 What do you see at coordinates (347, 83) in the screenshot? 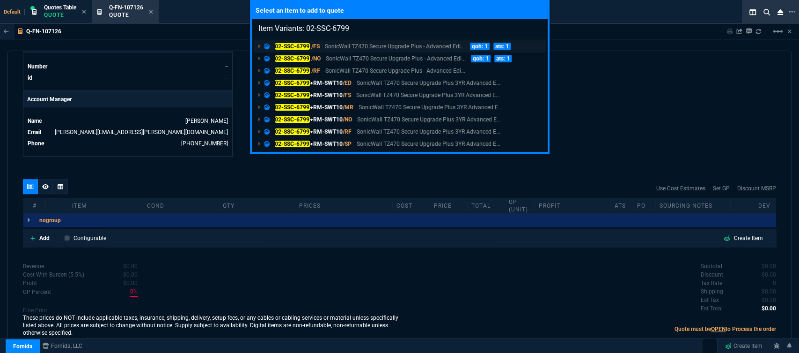
I see `span: /ED` at bounding box center [347, 83].